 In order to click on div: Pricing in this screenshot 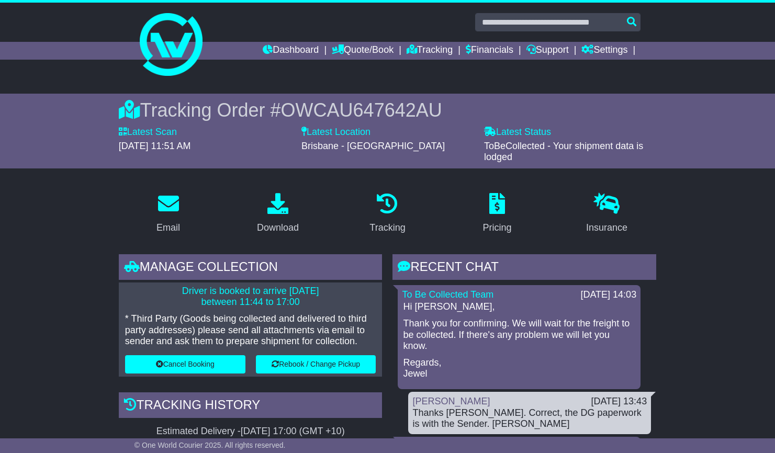, I will do `click(497, 228)`.